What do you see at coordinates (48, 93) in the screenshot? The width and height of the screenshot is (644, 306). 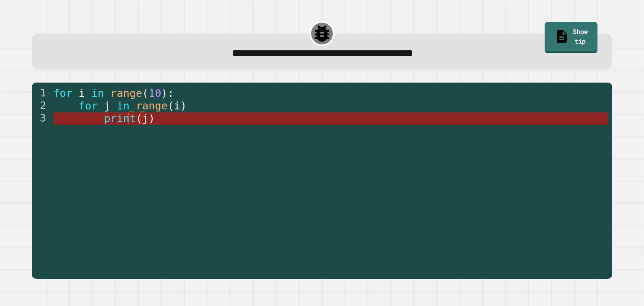 I see `span: Toggle code folding, rows 1 through 3` at bounding box center [48, 93].